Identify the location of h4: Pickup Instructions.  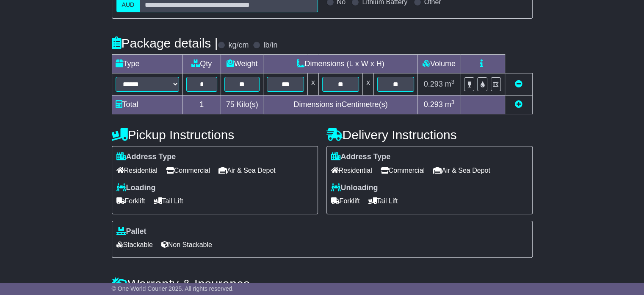
(215, 134).